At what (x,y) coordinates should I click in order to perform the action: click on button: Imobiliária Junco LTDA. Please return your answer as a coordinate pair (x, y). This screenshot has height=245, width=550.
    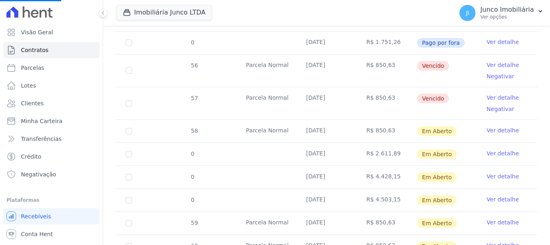
    Looking at the image, I should click on (164, 12).